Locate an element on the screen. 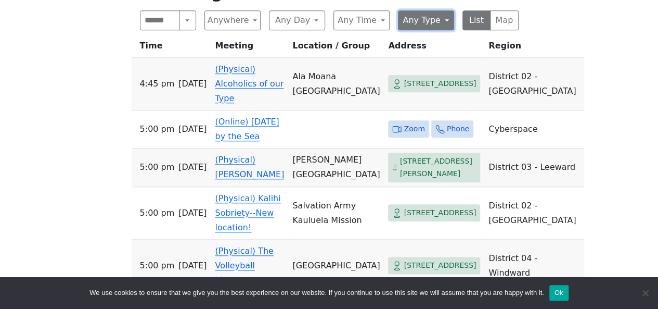  th: Meeting is located at coordinates (249, 48).